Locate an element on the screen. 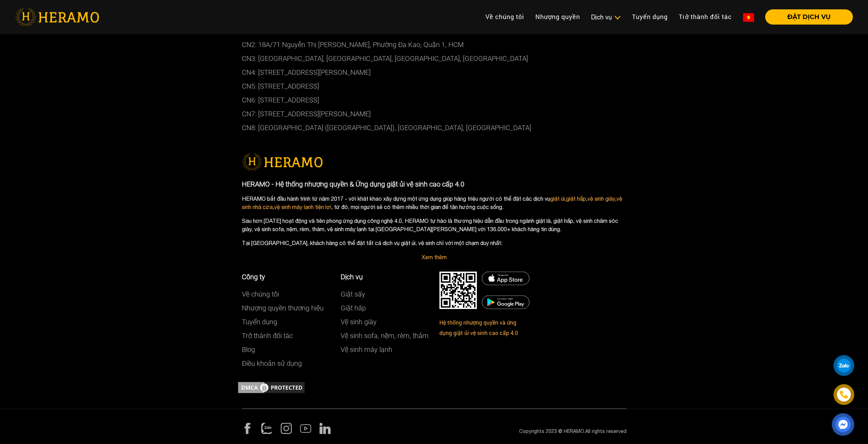  img: vn-flag.png is located at coordinates (748, 17).